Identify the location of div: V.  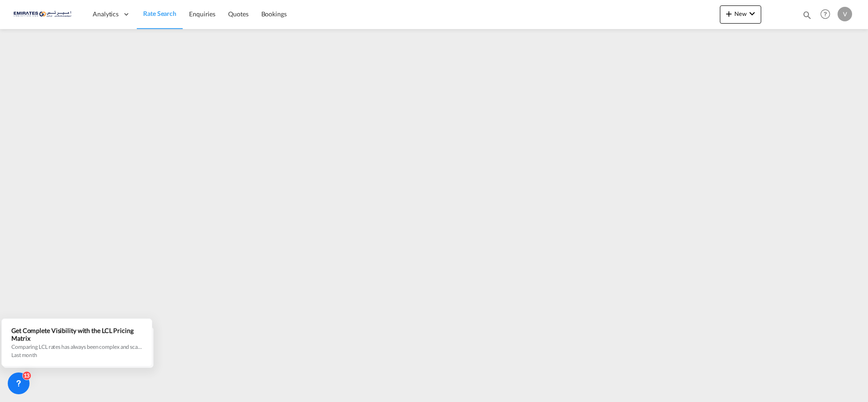
(845, 14).